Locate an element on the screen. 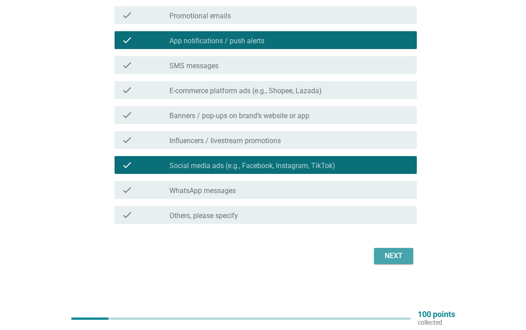  label: WhatsApp messages is located at coordinates (202, 191).